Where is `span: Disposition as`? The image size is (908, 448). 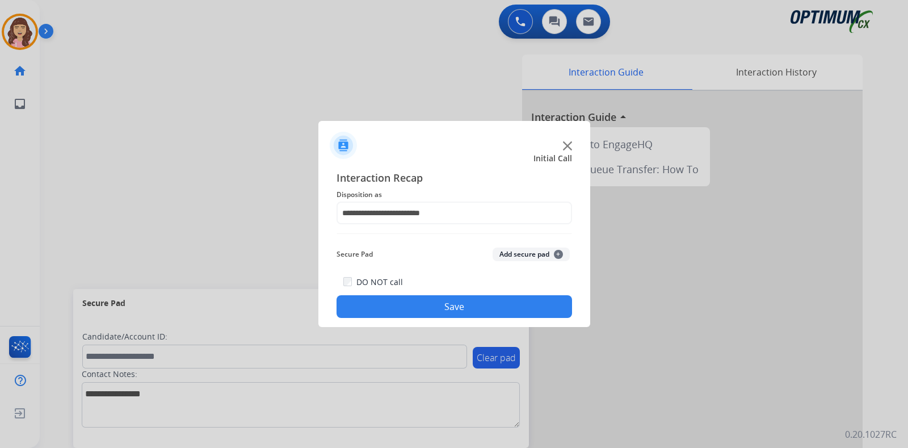 span: Disposition as is located at coordinates (454, 195).